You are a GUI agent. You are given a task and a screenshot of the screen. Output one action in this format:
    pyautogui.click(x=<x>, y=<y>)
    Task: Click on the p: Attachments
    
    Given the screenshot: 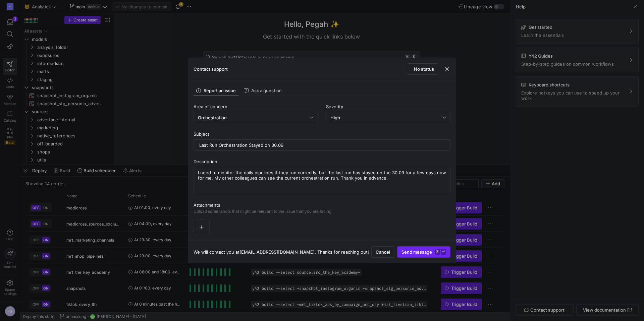 What is the action you would take?
    pyautogui.click(x=322, y=205)
    